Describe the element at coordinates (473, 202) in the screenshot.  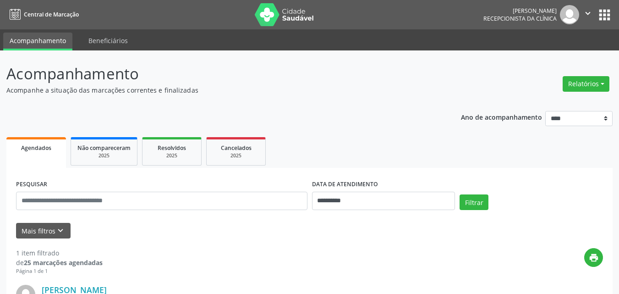
I see `button: Filtrar` at that location.